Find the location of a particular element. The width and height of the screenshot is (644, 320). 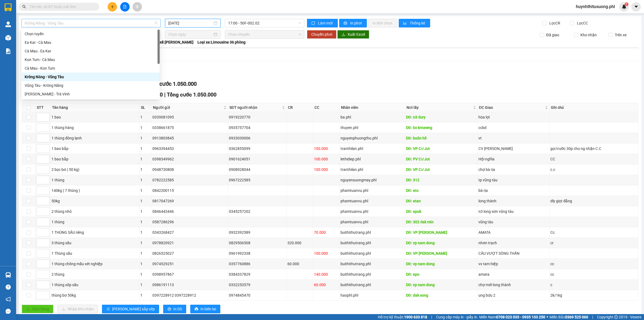

div: DĐ: buôn hồ is located at coordinates (441, 138).